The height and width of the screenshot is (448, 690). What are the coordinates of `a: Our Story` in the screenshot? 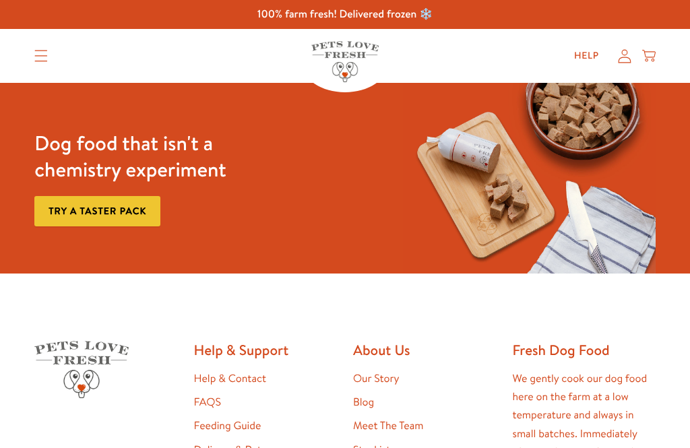 It's located at (376, 379).